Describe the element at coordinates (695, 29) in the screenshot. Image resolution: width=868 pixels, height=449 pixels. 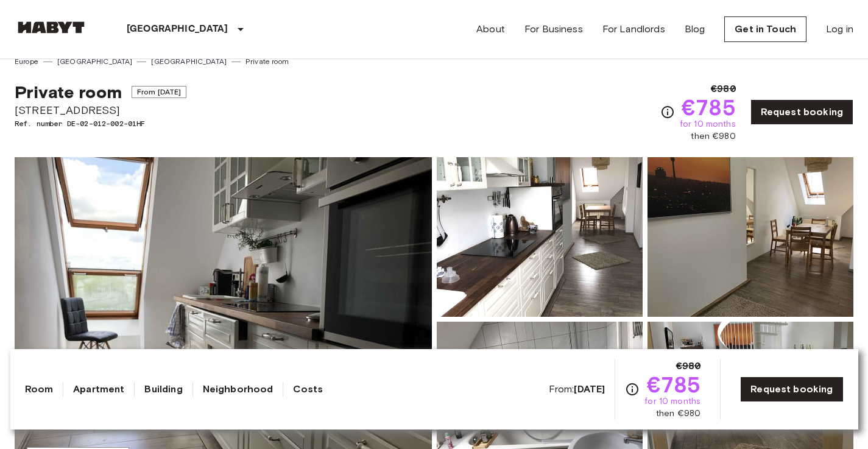
I see `a: Blog` at that location.